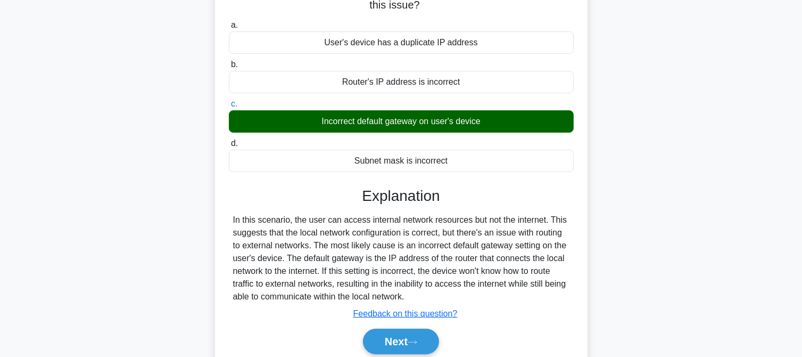  Describe the element at coordinates (234, 24) in the screenshot. I see `span: a.` at that location.